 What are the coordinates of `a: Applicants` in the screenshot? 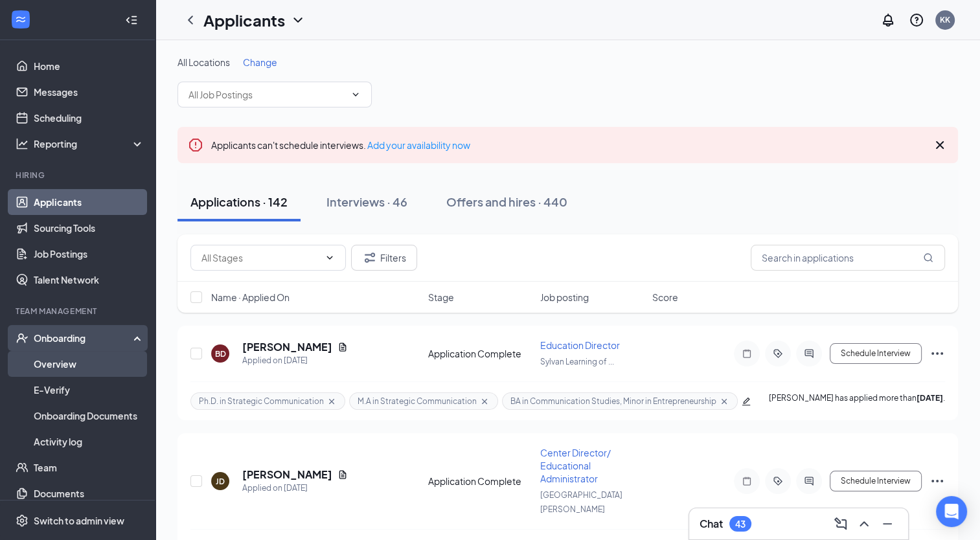 It's located at (89, 202).